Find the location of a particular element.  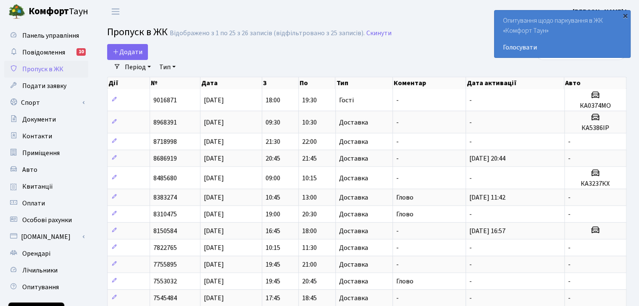

a: Квитанції is located at coordinates (46, 187).